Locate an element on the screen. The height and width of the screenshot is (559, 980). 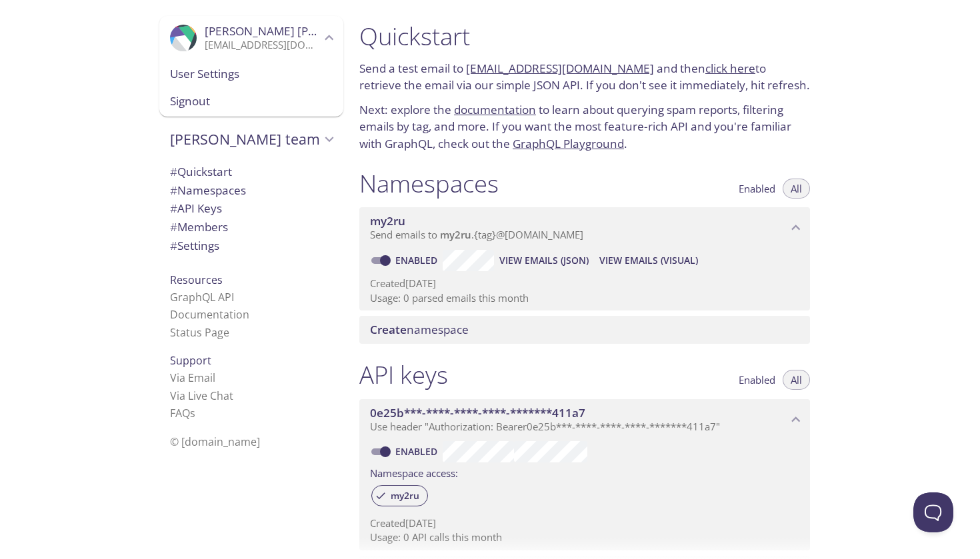
div: Members is located at coordinates (251, 227).